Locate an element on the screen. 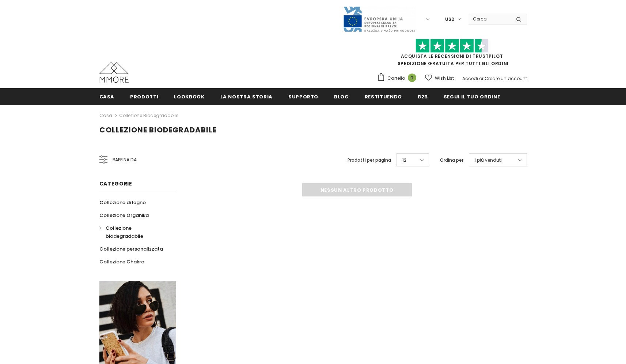 The image size is (626, 364). a: Wish List is located at coordinates (439, 78).